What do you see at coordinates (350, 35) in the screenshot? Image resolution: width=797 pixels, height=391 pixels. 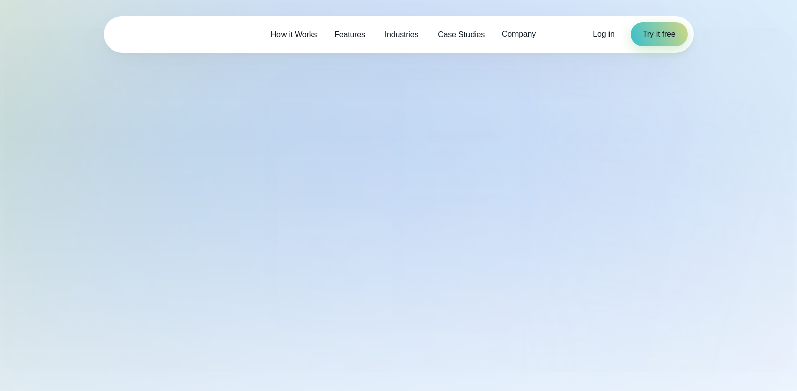 I see `span: Features` at bounding box center [350, 35].